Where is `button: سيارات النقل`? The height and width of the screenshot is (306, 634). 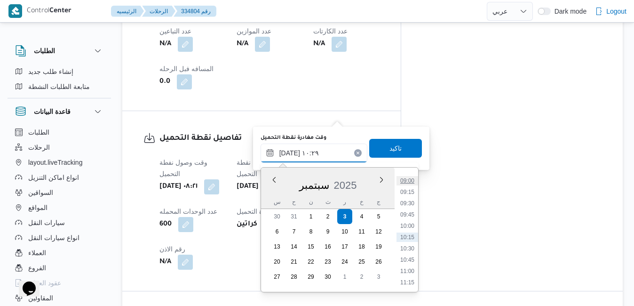 button: سيارات النقل is located at coordinates (59, 223).